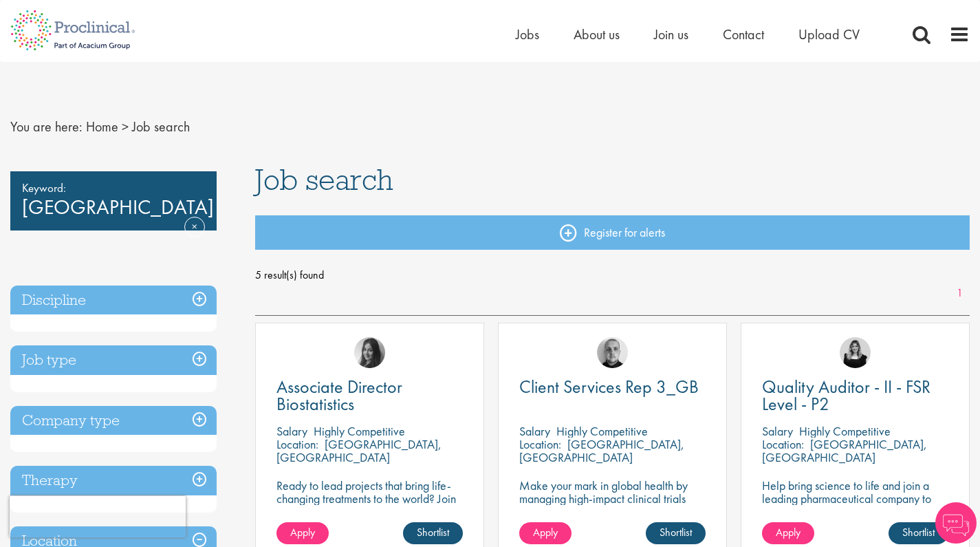 This screenshot has width=980, height=547. What do you see at coordinates (195, 237) in the screenshot?
I see `a: Remove` at bounding box center [195, 237].